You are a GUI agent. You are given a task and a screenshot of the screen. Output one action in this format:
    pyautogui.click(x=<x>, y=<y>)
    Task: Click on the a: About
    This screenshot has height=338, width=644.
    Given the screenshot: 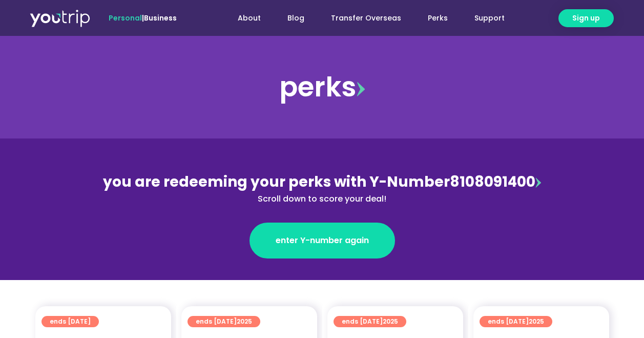 What is the action you would take?
    pyautogui.click(x=249, y=18)
    